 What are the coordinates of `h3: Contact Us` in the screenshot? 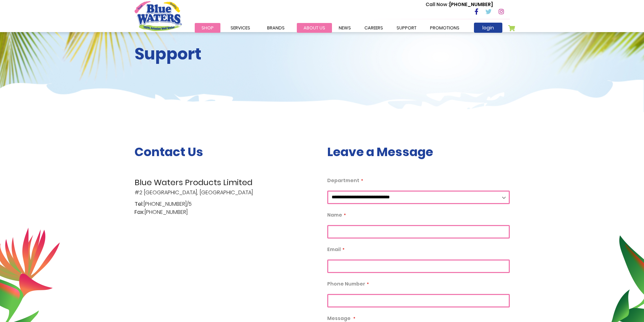 It's located at (226, 151).